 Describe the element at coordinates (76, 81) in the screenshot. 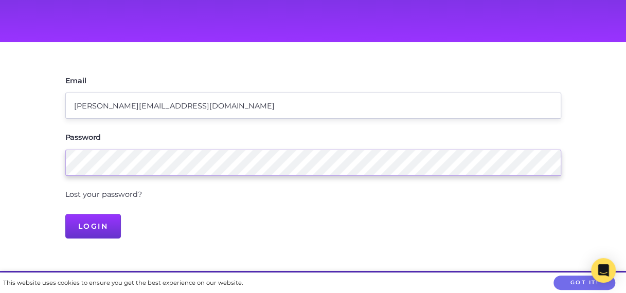

I see `label: Email` at that location.